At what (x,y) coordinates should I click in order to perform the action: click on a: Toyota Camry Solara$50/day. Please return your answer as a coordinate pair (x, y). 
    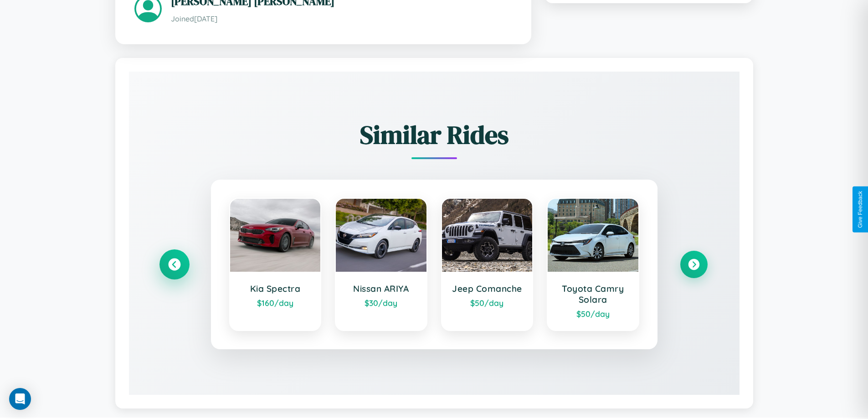
    Looking at the image, I should click on (592, 265).